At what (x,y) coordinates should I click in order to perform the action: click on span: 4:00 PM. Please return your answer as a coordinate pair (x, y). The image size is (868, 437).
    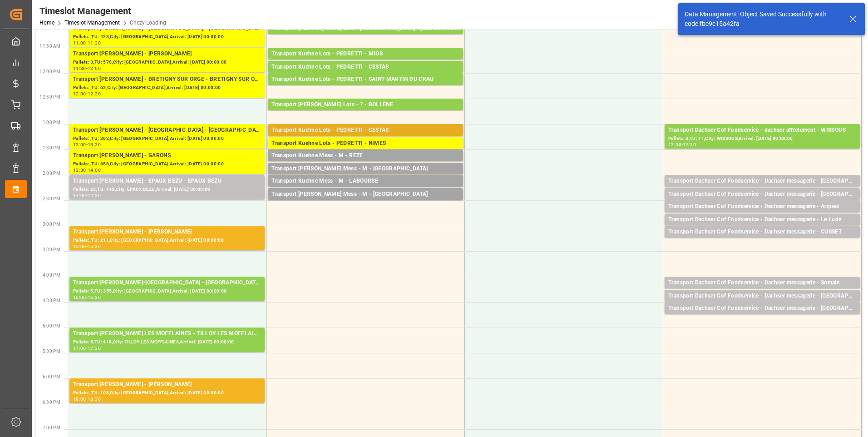
    Looking at the image, I should click on (51, 275).